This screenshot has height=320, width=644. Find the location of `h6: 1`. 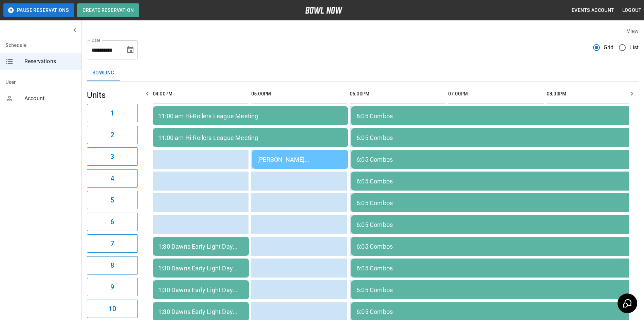

h6: 1 is located at coordinates (112, 113).